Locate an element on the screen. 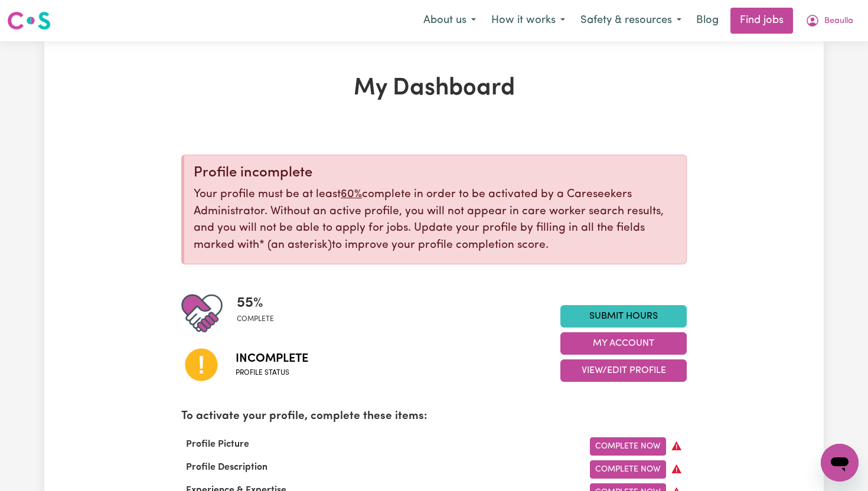 The image size is (868, 491). button: How it works is located at coordinates (528, 20).